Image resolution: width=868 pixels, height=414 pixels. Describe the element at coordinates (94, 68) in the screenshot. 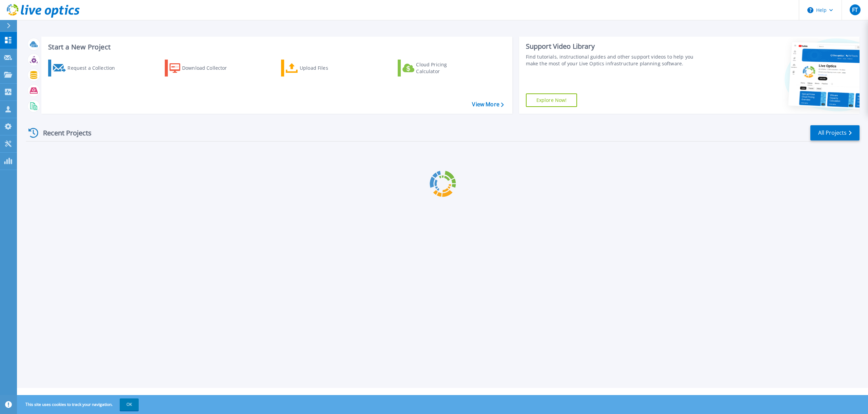

I see `div: Request a Collection` at that location.